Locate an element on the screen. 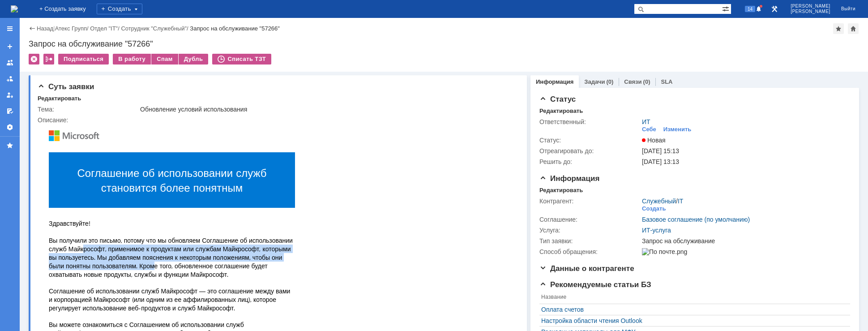  div: Себе is located at coordinates (649, 130).